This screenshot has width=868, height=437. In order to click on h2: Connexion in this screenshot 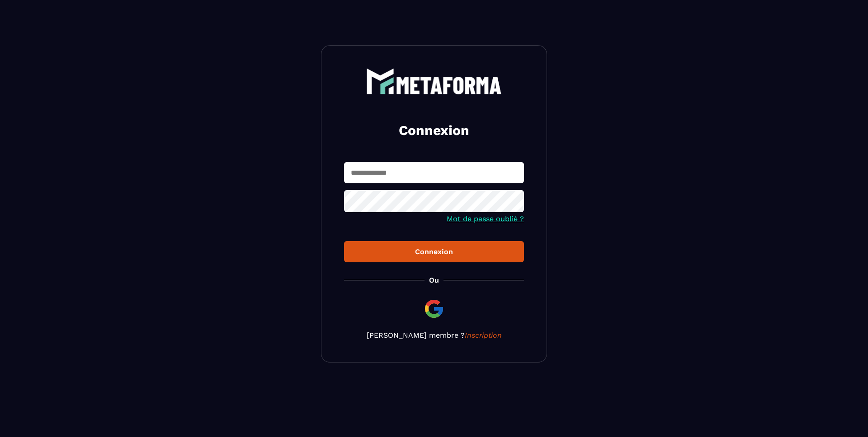, I will do `click(434, 130)`.